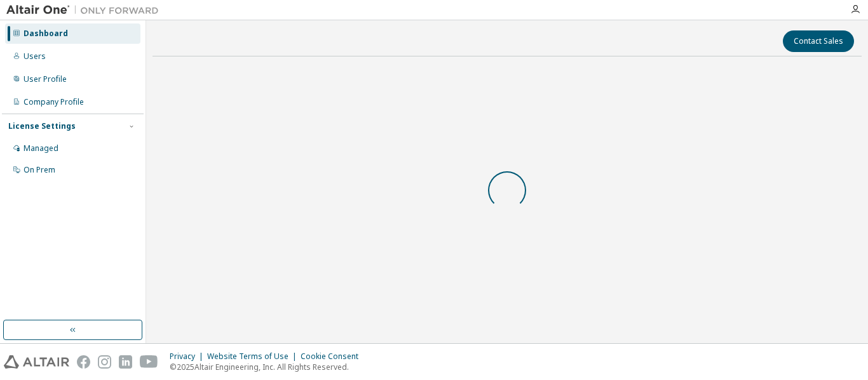  Describe the element at coordinates (148, 362) in the screenshot. I see `img: youtube.svg` at that location.